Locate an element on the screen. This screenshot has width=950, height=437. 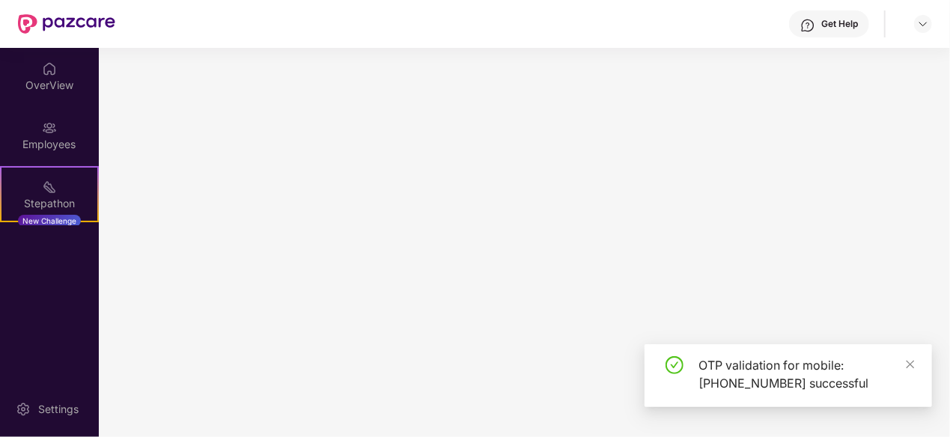
img: svg+xml;base64,PHN2ZyBpZD0iSGVscC0zMngzMiIgeG1sbnM9Imh0dHA6Ly93d3cudzMub3JnLzIwMDAvc3ZnIiB3aWR0aD... is located at coordinates (808, 25).